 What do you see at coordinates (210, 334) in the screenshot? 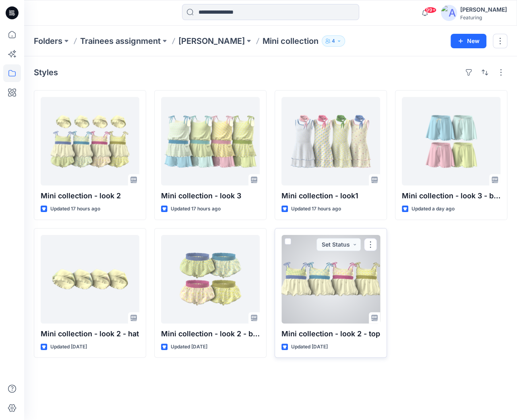
I see `p: Mini collection - look 2 - bottom` at bounding box center [210, 334].